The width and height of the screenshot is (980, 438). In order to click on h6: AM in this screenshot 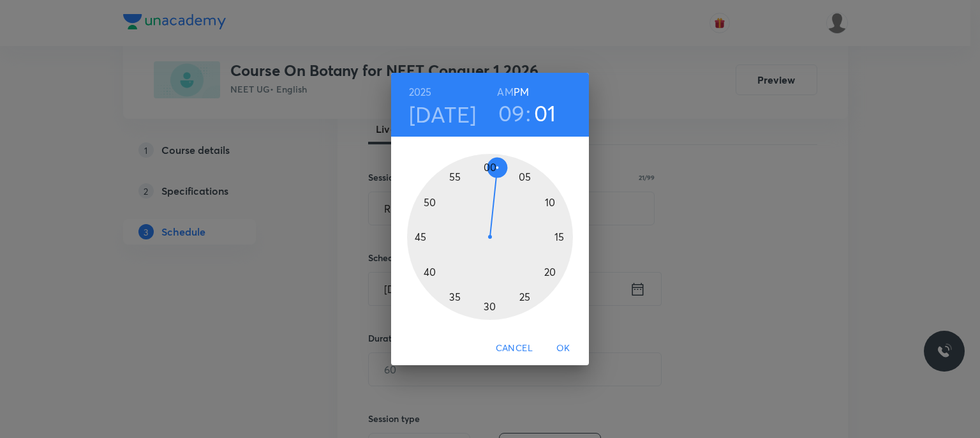, I will do `click(505, 92)`.